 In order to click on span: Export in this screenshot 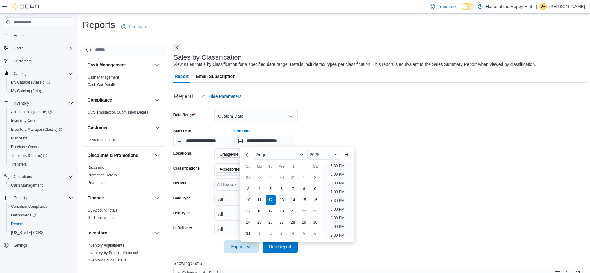, I will do `click(241, 247)`.